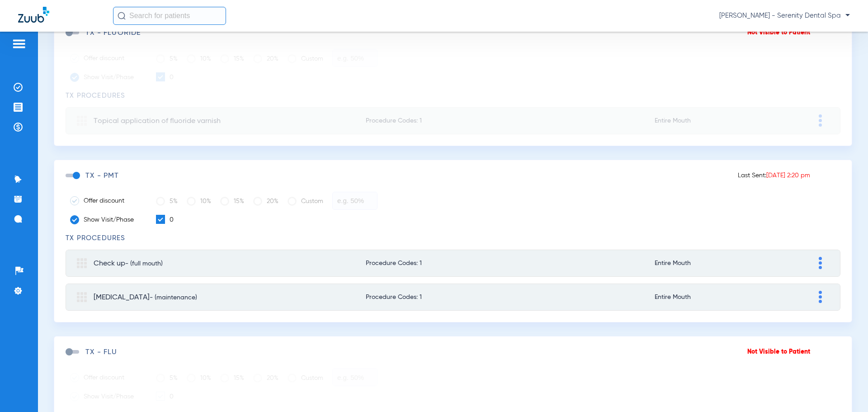 Image resolution: width=868 pixels, height=412 pixels. What do you see at coordinates (157, 121) in the screenshot?
I see `span: Topical application of fluoride varnish` at bounding box center [157, 121].